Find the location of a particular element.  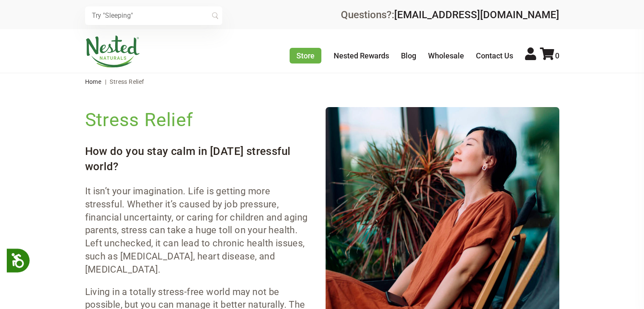

a: Store is located at coordinates (305, 55).